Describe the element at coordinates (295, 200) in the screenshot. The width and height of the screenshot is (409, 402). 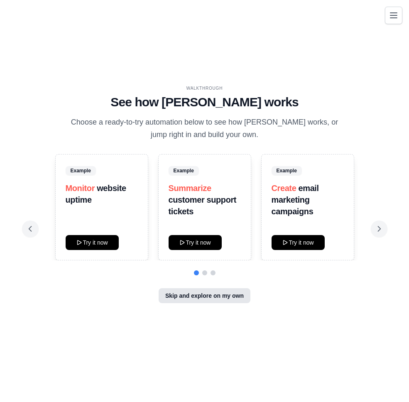
I see `strong: email marketing campaigns` at that location.